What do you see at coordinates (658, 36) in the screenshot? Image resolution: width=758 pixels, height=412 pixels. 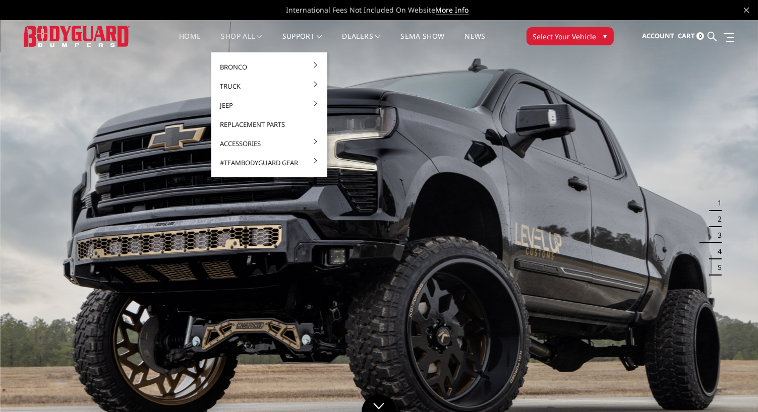 I see `a: Account` at bounding box center [658, 36].